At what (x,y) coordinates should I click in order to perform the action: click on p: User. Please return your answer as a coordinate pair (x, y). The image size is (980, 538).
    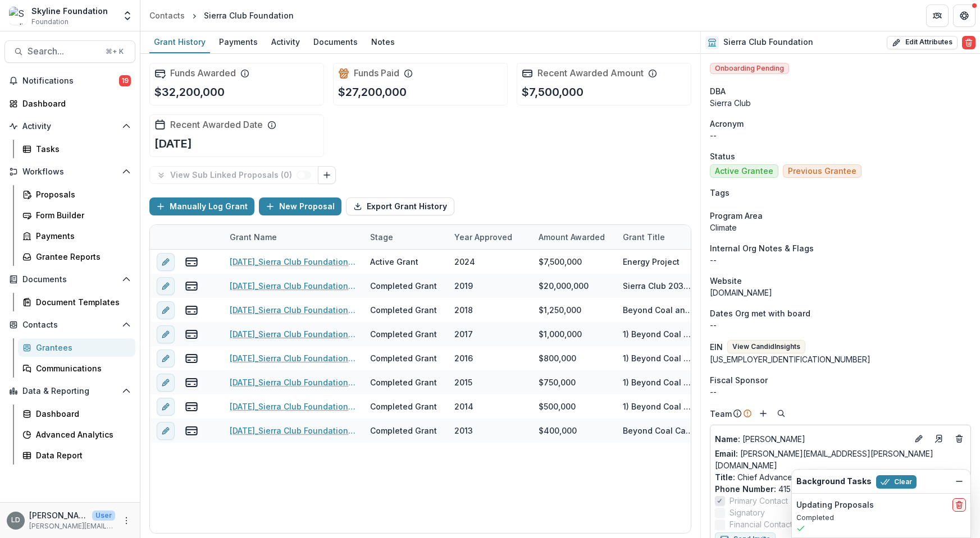
    Looking at the image, I should click on (103, 515).